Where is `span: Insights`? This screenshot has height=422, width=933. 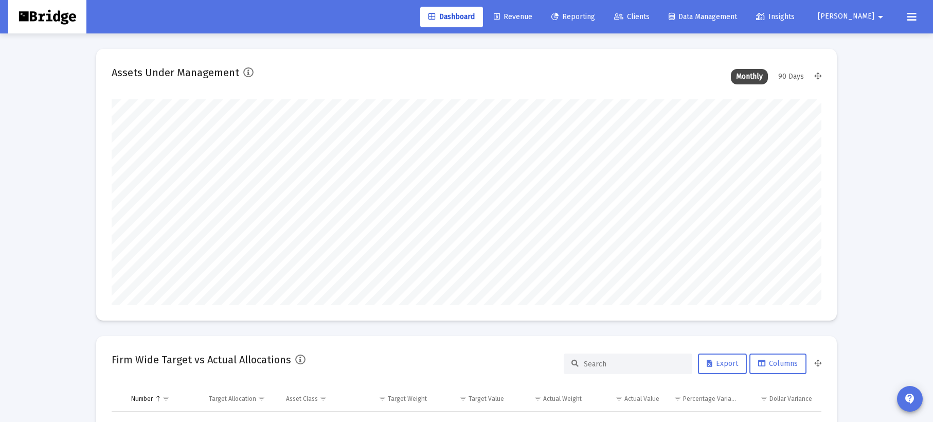 span: Insights is located at coordinates (775, 16).